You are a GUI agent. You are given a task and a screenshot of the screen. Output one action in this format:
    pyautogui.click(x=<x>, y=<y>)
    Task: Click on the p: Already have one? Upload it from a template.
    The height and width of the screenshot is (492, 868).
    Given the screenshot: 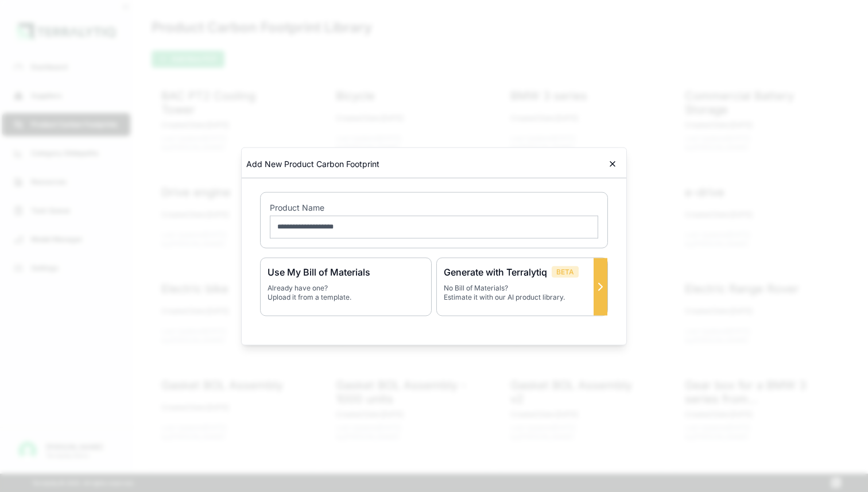 What is the action you would take?
    pyautogui.click(x=346, y=292)
    